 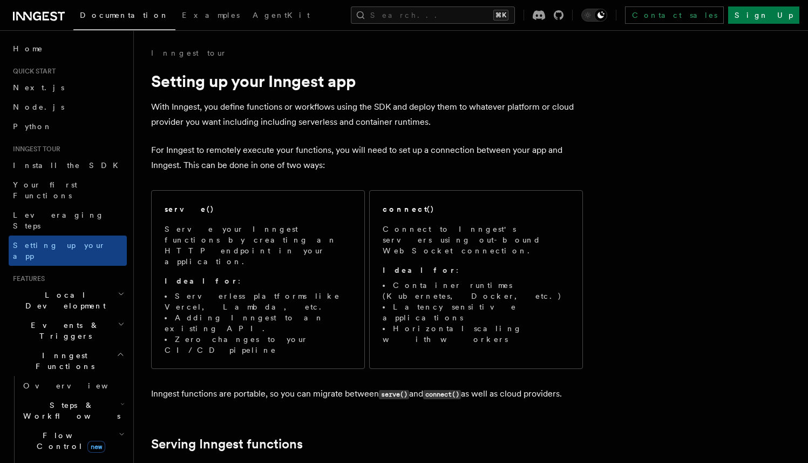 What do you see at coordinates (32, 126) in the screenshot?
I see `span: Python` at bounding box center [32, 126].